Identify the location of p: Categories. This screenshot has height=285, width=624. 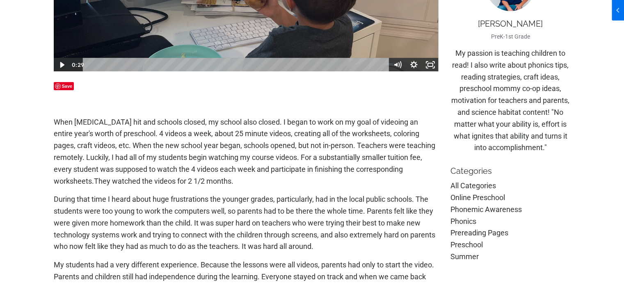
(510, 171).